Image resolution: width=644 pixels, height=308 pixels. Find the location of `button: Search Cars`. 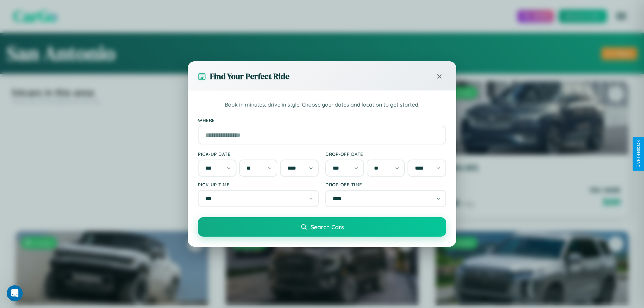

button: Search Cars is located at coordinates (322, 227).